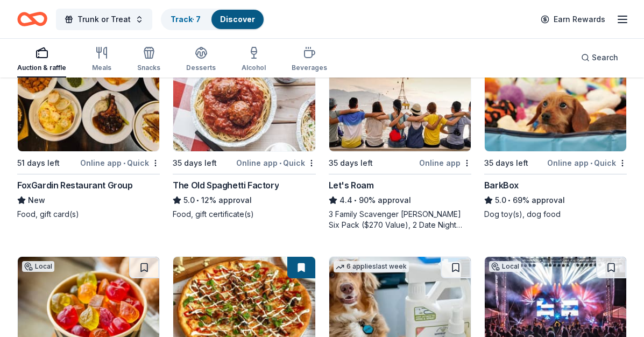  Describe the element at coordinates (37, 200) in the screenshot. I see `span: New` at that location.